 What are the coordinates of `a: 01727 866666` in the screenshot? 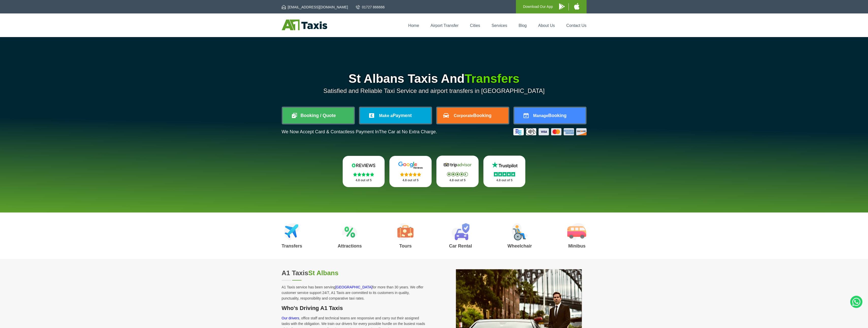 It's located at (371, 7).